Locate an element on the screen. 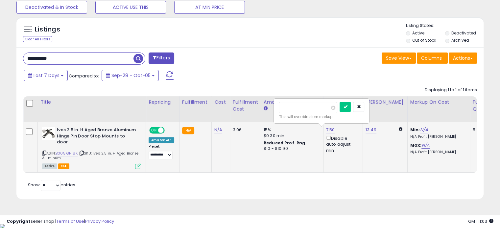 The height and width of the screenshot is (228, 500). div: Cost is located at coordinates (221, 102).